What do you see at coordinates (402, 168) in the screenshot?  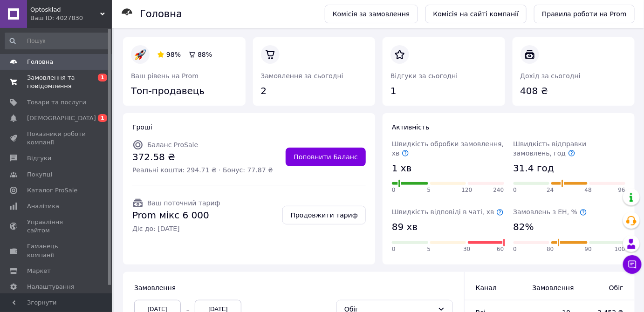 I see `span: 1 хв` at bounding box center [402, 168].